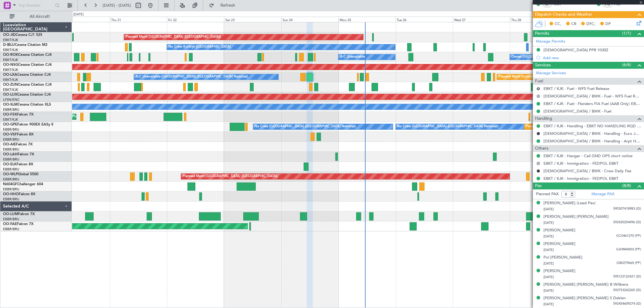  I want to click on span: OO-AIE, so click(9, 144).